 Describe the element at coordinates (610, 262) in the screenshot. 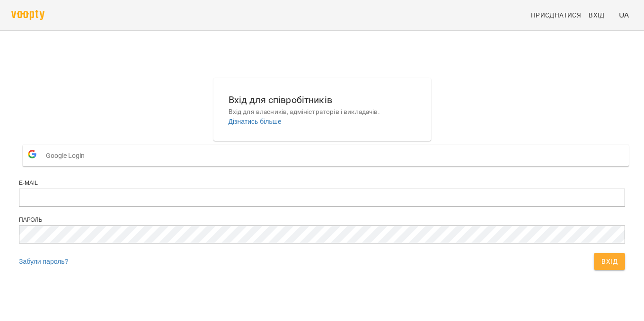

I see `button: Вхід` at that location.